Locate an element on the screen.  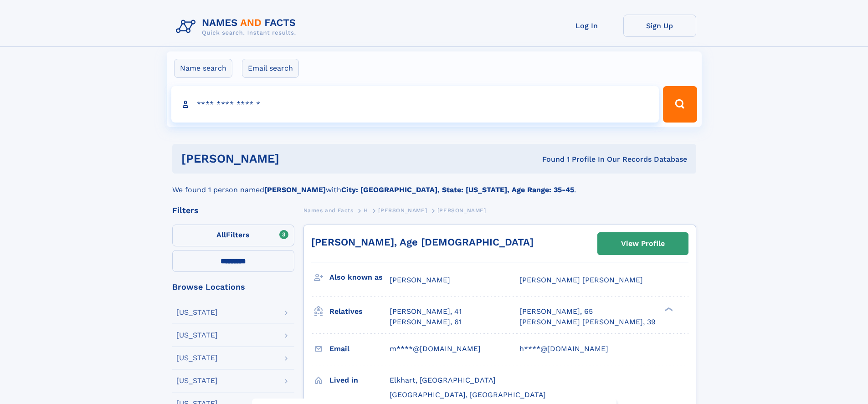
a: Sign Up is located at coordinates (660, 26).